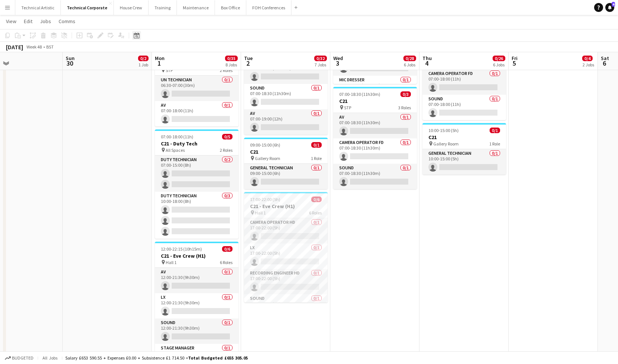  Describe the element at coordinates (231, 58) in the screenshot. I see `span: 0/35` at that location.